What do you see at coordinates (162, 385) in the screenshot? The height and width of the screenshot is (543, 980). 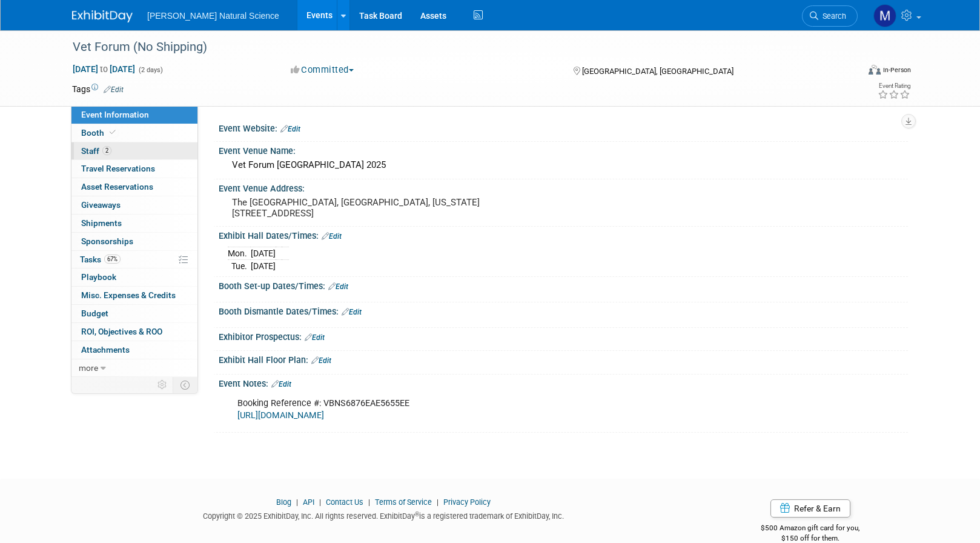 I see `td: Personalize Event Tab Strip` at bounding box center [162, 385].